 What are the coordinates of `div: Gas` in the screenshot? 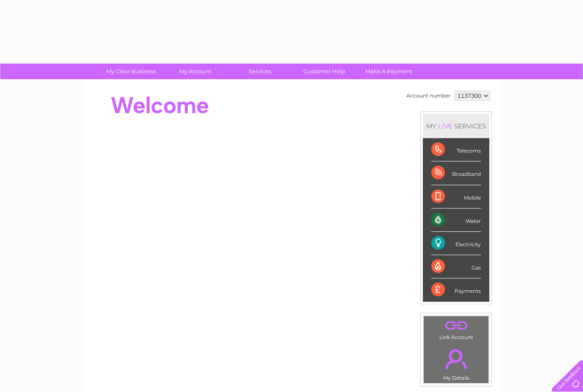 It's located at (456, 267).